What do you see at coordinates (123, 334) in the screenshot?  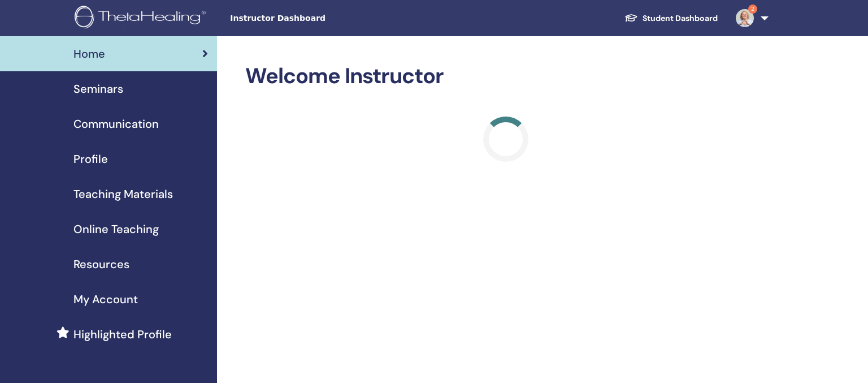 I see `span: Highlighted Profile` at bounding box center [123, 334].